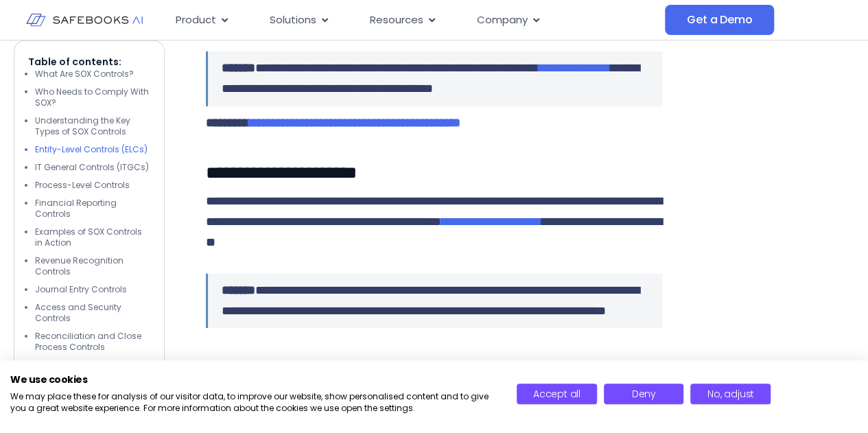 The image size is (868, 433). I want to click on span: Solutions, so click(293, 20).